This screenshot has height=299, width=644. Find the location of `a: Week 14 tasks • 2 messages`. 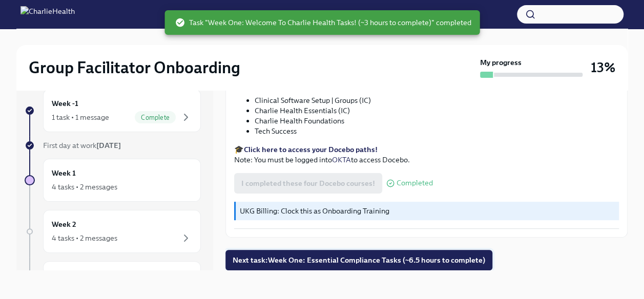

a: Week 14 tasks • 2 messages is located at coordinates (113, 180).